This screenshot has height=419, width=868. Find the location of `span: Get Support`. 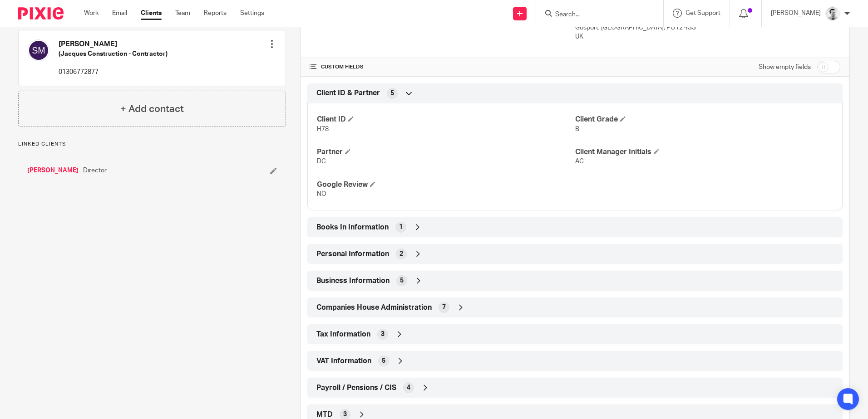

span: Get Support is located at coordinates (703, 14).